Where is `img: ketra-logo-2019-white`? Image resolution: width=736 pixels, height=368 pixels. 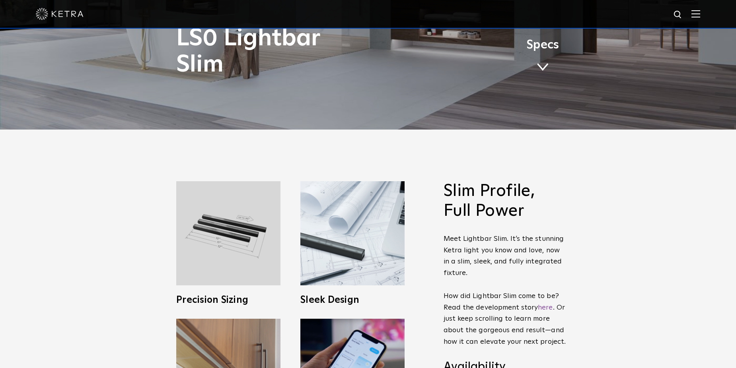 img: ketra-logo-2019-white is located at coordinates (60, 14).